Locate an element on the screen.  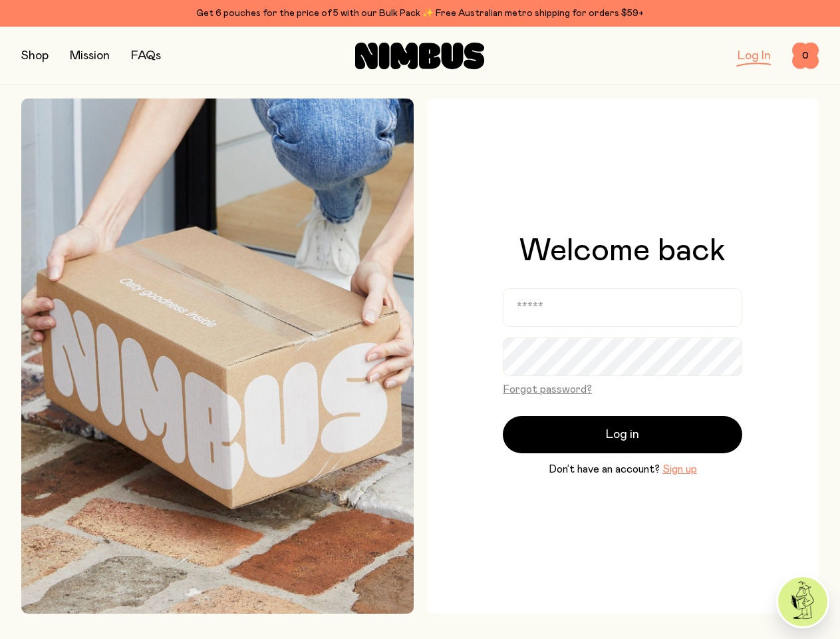
span: 0 is located at coordinates (806, 56).